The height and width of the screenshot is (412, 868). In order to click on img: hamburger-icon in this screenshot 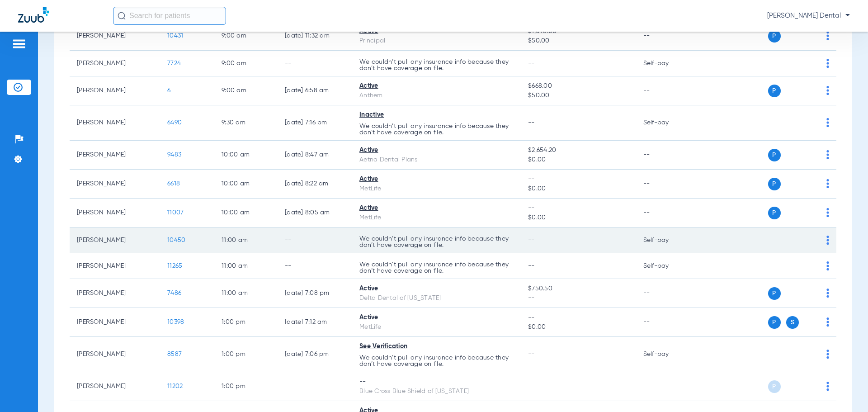, I will do `click(19, 44)`.